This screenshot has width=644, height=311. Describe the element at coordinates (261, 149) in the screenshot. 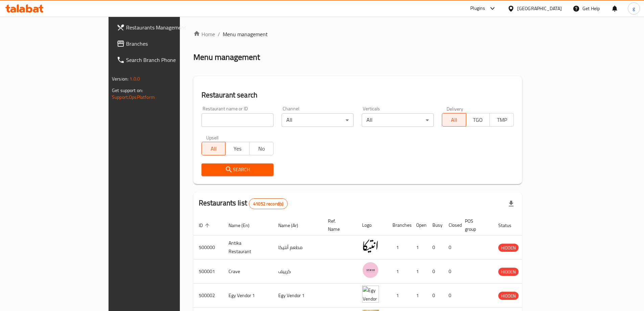

I see `span: No` at that location.